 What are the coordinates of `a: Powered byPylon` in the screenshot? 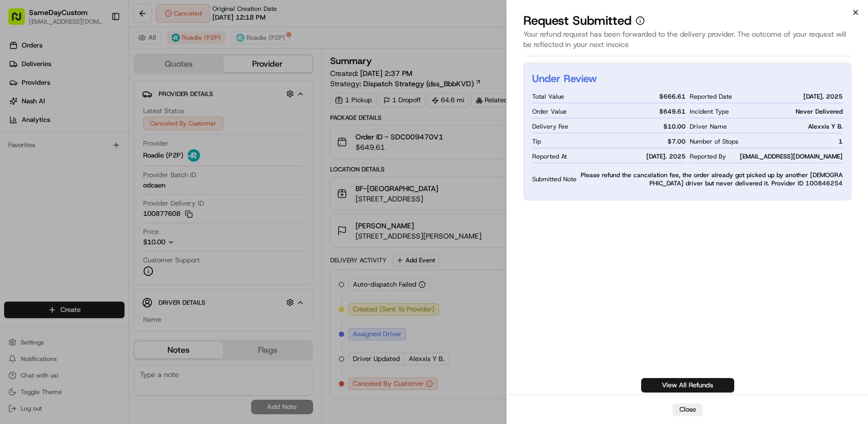 It's located at (99, 260).